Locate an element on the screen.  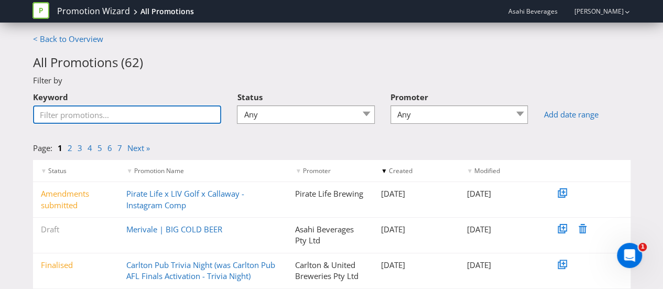
a: 1 is located at coordinates (60, 148).